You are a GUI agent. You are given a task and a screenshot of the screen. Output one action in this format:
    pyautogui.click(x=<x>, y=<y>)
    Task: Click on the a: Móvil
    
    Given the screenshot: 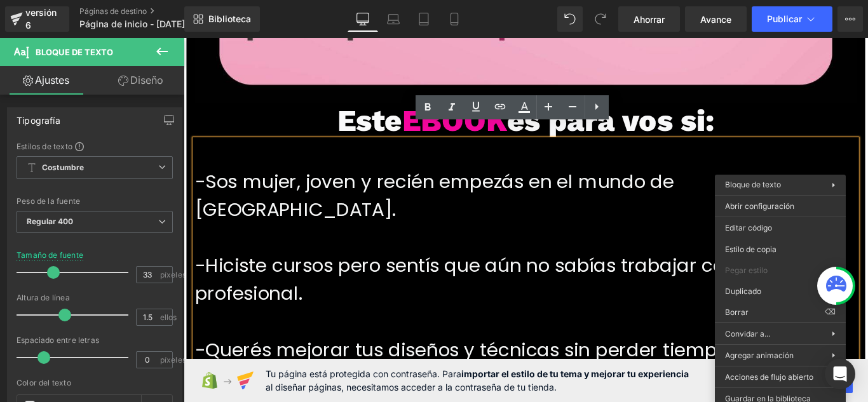 What is the action you would take?
    pyautogui.click(x=455, y=19)
    